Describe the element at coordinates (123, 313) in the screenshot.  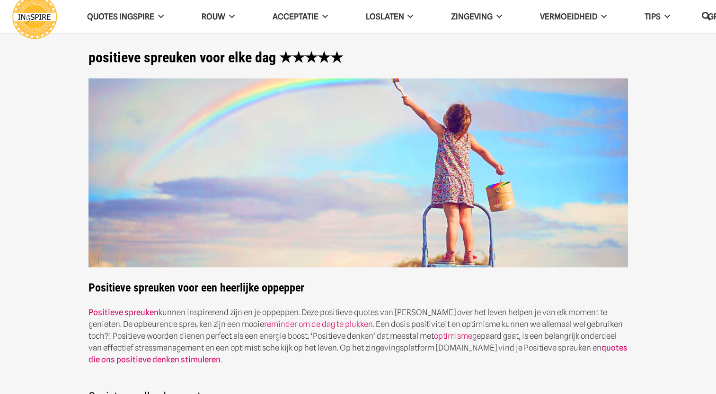
I see `a: Positieve spreuken` at that location.